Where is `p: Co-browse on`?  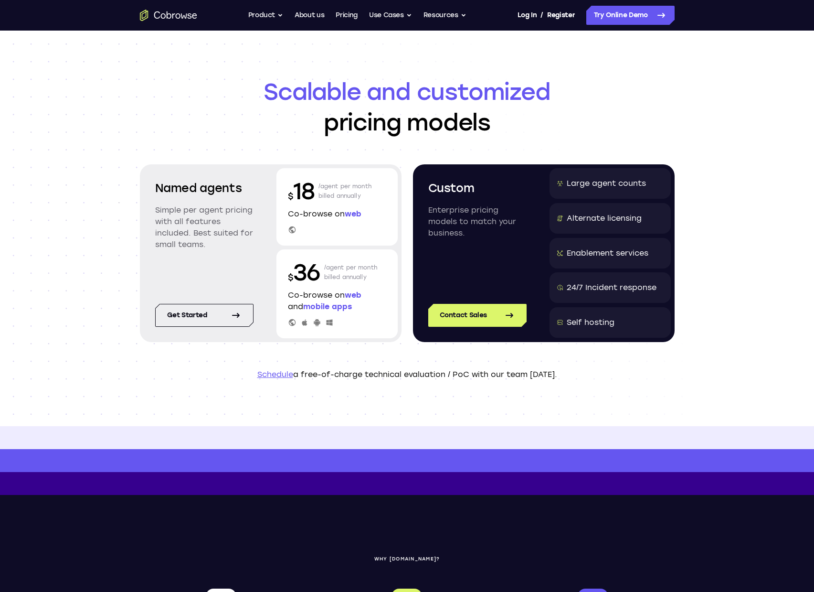
p: Co-browse on is located at coordinates (337, 214).